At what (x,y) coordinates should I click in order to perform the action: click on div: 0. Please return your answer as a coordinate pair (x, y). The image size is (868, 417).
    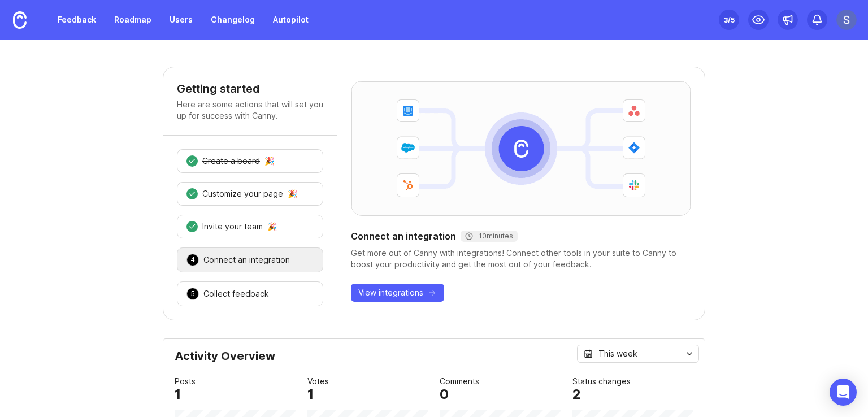
    Looking at the image, I should click on (444, 394).